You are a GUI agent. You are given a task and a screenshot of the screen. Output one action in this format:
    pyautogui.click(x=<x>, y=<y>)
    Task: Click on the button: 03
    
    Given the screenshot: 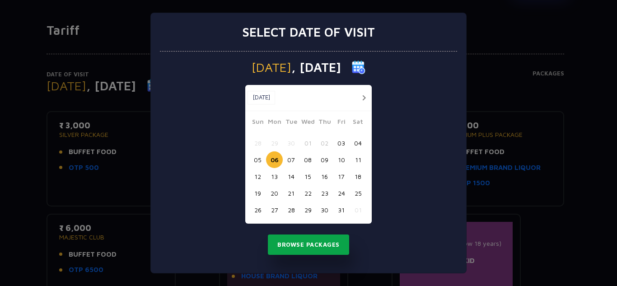 What is the action you would take?
    pyautogui.click(x=341, y=143)
    